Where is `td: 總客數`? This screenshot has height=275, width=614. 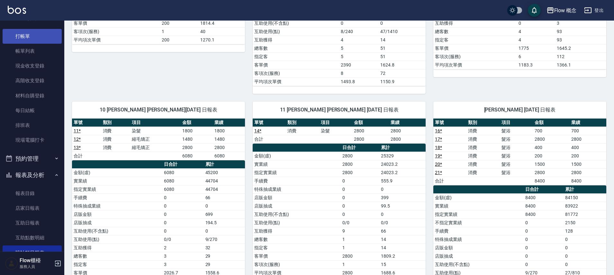 td: 總客數 is located at coordinates (117, 256).